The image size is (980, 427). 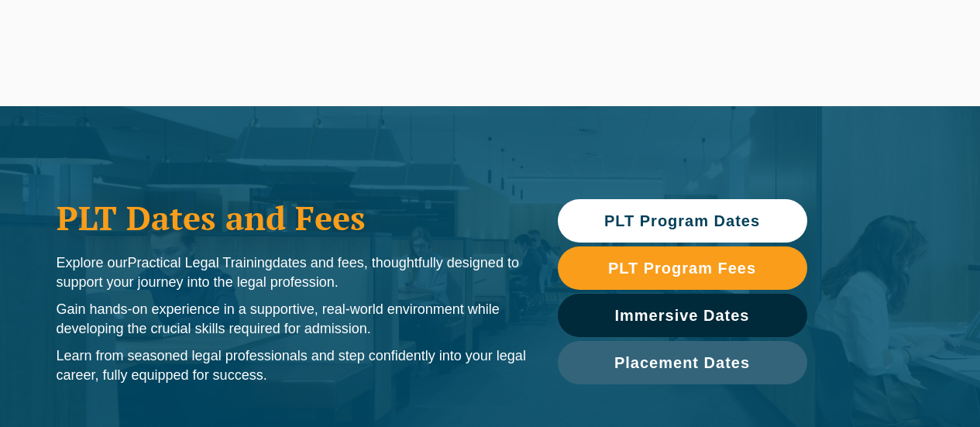 What do you see at coordinates (682, 315) in the screenshot?
I see `span: Immersive Dates` at bounding box center [682, 315].